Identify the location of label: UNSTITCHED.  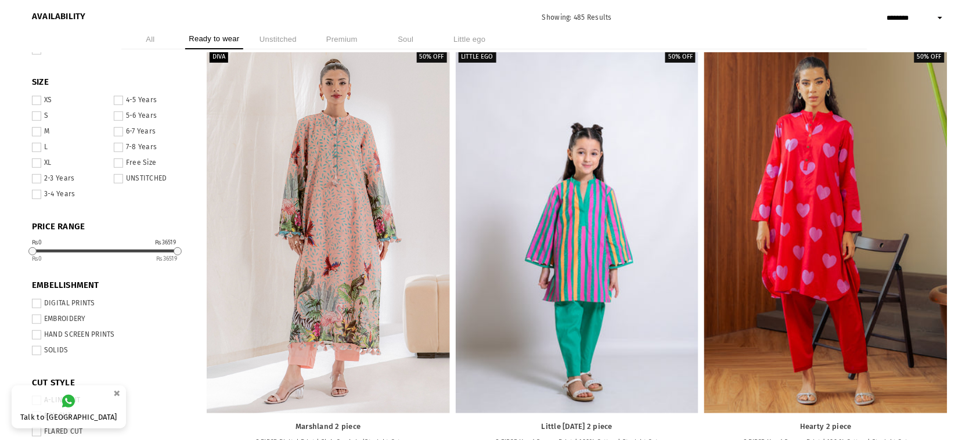
(151, 179).